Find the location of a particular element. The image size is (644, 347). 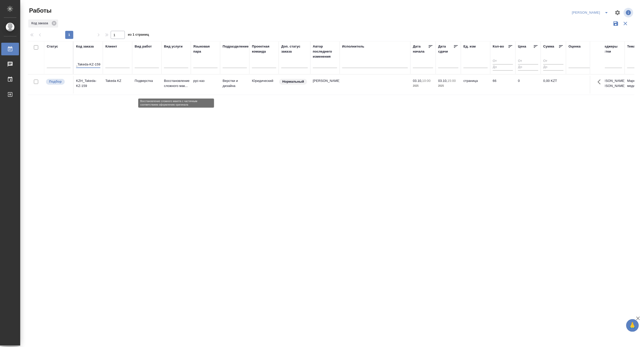

div: split button is located at coordinates (591, 12).